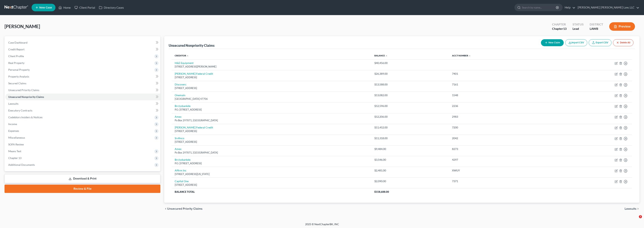 Image resolution: width=644 pixels, height=228 pixels. Describe the element at coordinates (499, 138) in the screenshot. I see `div: 2042` at that location.